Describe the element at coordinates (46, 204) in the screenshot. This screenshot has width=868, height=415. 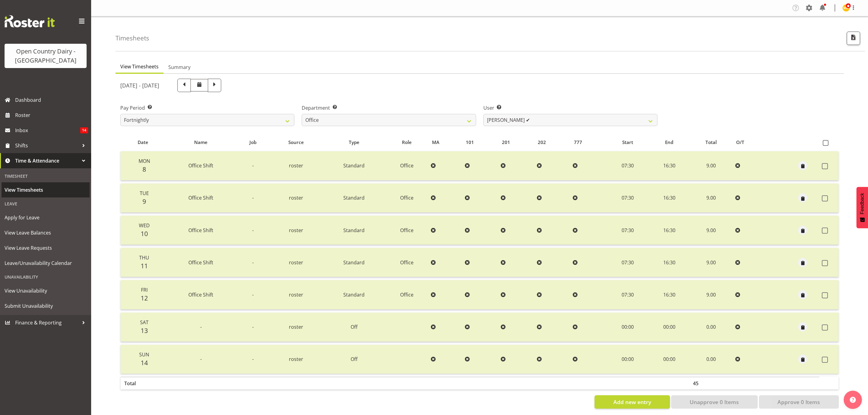
I see `div: Leave` at that location.